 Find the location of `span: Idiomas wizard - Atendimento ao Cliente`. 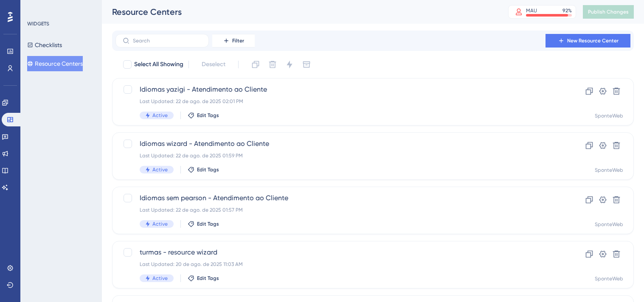

span: Idiomas wizard - Atendimento ao Cliente is located at coordinates (339, 144).